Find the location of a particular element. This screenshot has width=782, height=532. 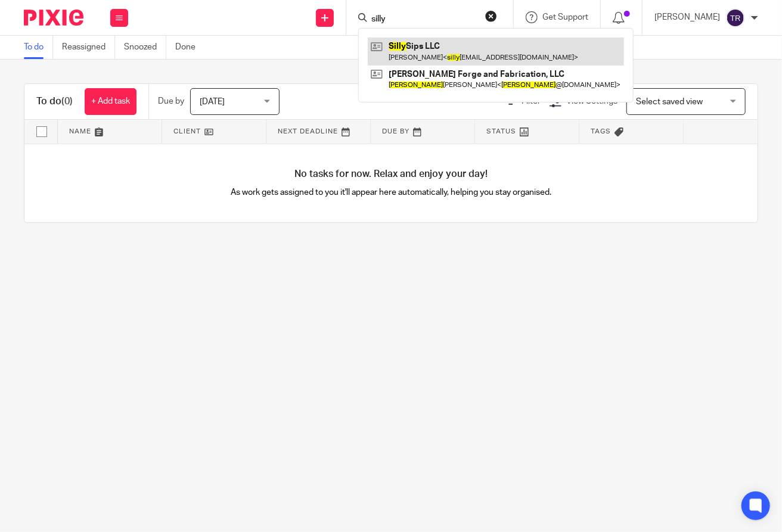

h4: No tasks for now. Relax and enjoy your day! is located at coordinates (391, 174).